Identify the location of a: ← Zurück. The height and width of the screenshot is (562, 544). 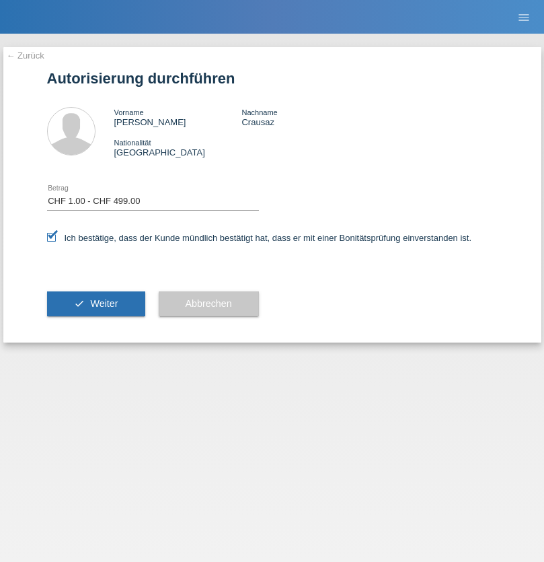
(26, 55).